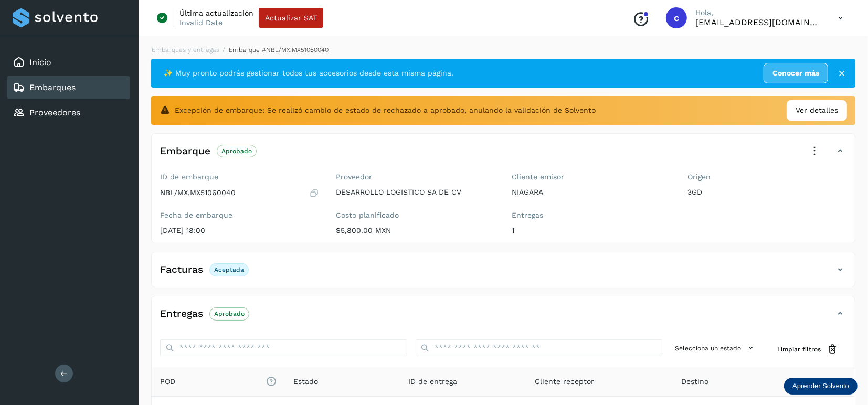  What do you see at coordinates (808, 382) in the screenshot?
I see `span: Acciones` at bounding box center [808, 382].